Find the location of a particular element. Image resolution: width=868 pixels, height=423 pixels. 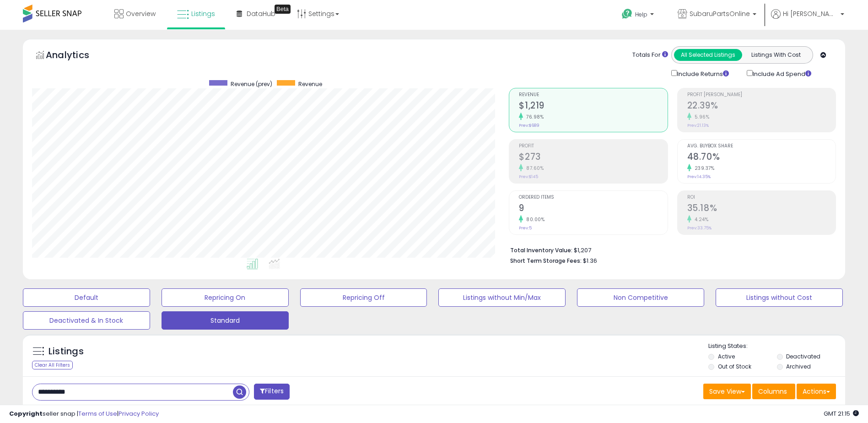

small: 76.98% is located at coordinates (533, 117).